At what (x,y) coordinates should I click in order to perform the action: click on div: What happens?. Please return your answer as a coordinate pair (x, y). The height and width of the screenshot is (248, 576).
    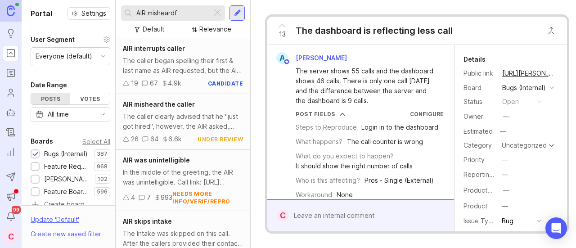
    Looking at the image, I should click on (319, 142).